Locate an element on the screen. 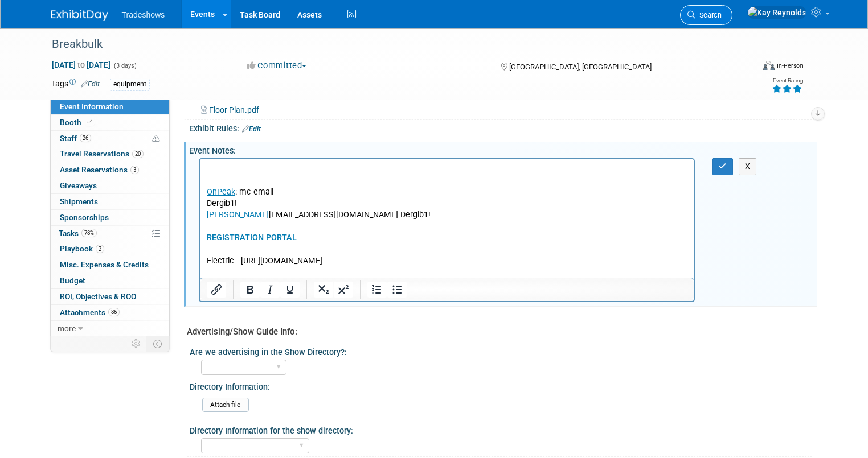 Image resolution: width=868 pixels, height=458 pixels. a: OnPeak is located at coordinates (21, 32).